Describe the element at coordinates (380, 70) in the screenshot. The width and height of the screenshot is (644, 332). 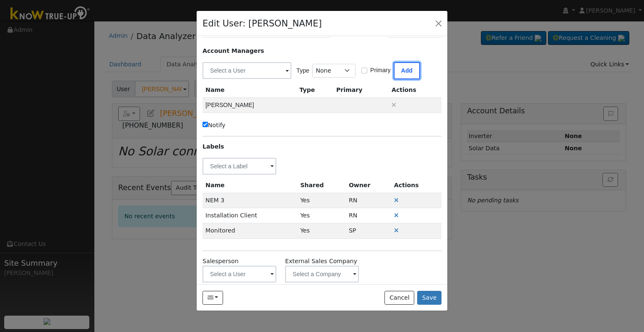
I see `label: Primary` at that location.